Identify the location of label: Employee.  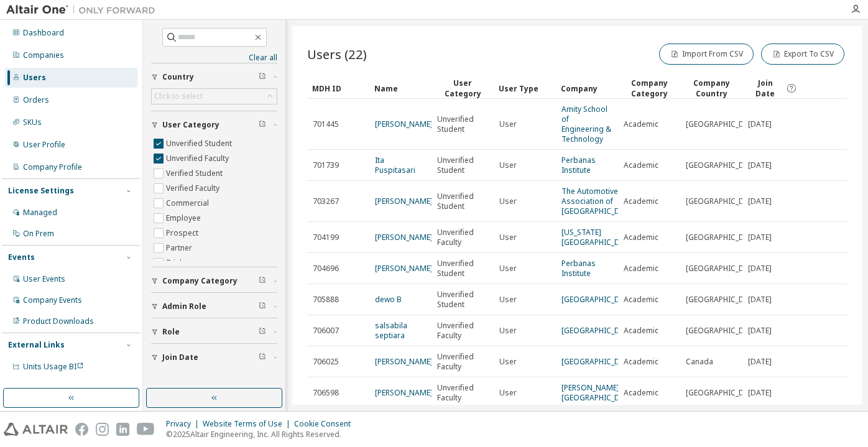
(185, 218).